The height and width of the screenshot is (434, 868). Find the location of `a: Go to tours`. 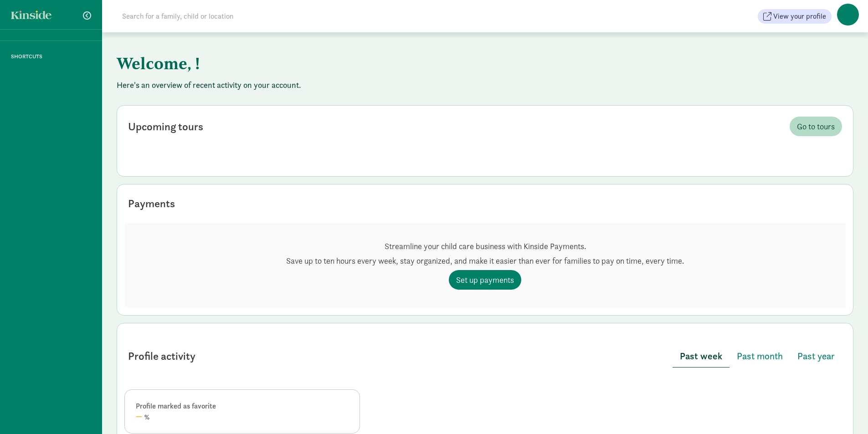

a: Go to tours is located at coordinates (816, 126).